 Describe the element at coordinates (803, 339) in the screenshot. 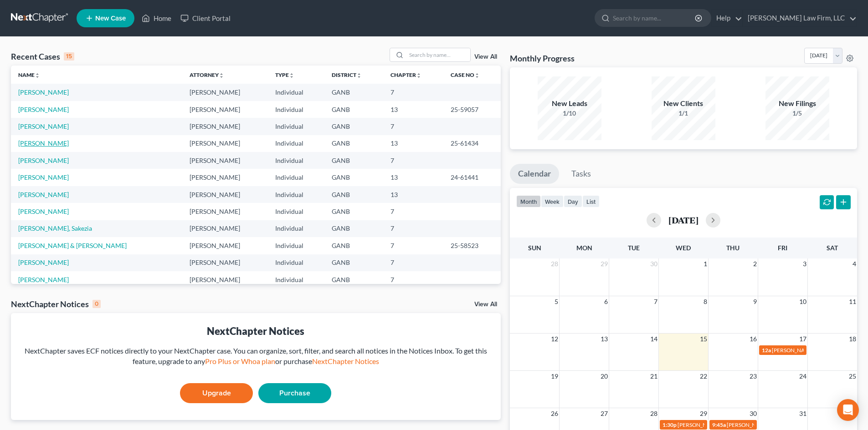

I see `span: 17` at that location.